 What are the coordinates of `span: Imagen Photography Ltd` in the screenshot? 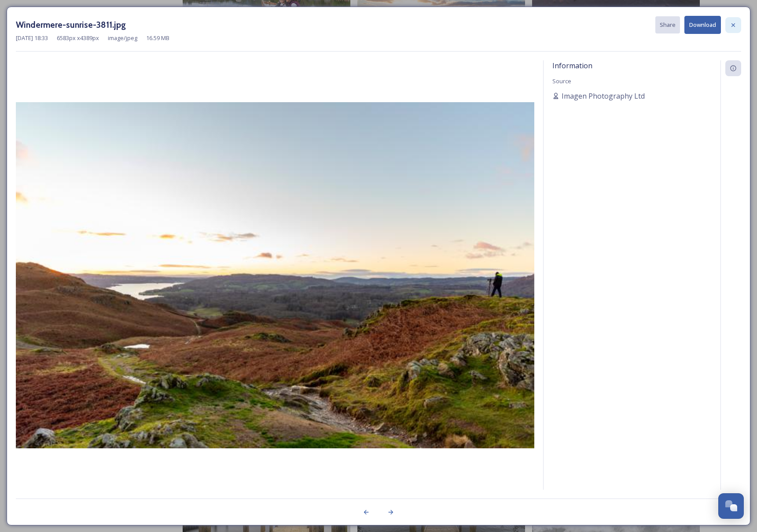 It's located at (603, 96).